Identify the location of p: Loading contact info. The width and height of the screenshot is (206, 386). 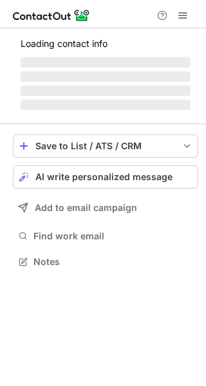
(106, 44).